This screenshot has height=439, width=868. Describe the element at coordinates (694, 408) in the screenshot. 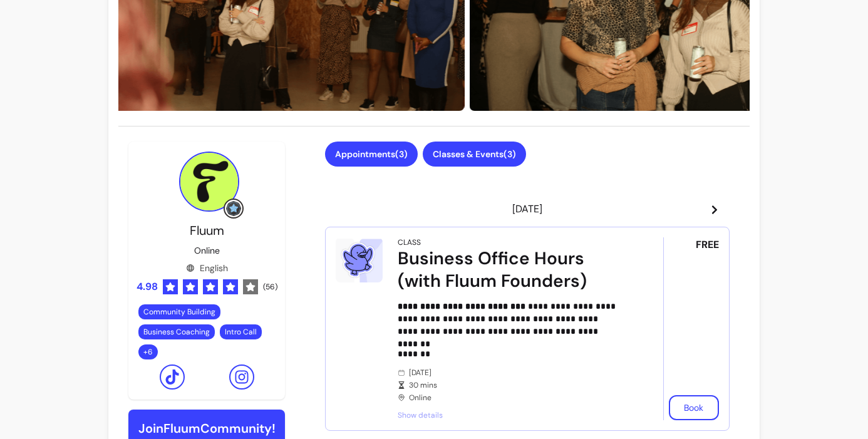

I see `button: Book` at that location.